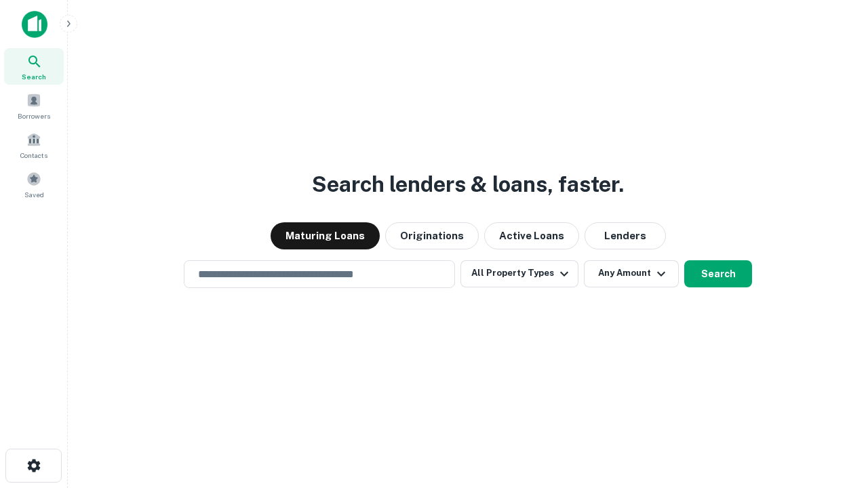 Image resolution: width=868 pixels, height=488 pixels. What do you see at coordinates (519, 274) in the screenshot?
I see `button: All Property Types` at bounding box center [519, 274].